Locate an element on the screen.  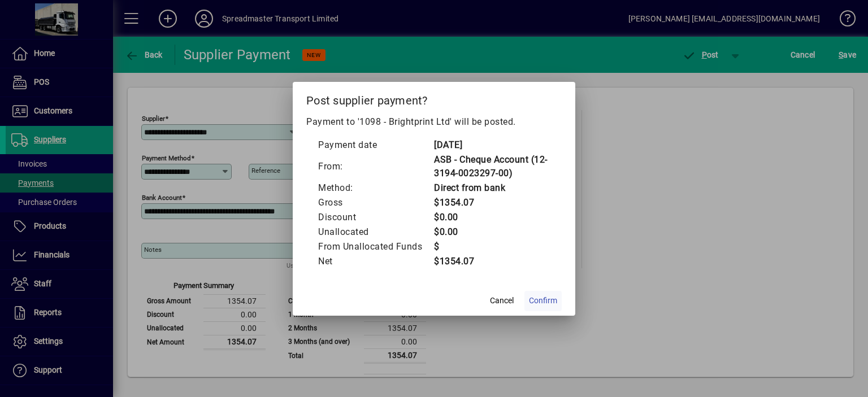
p: Payment to '1098 - Brightprint Ltd' will be posted. is located at coordinates (434, 122).